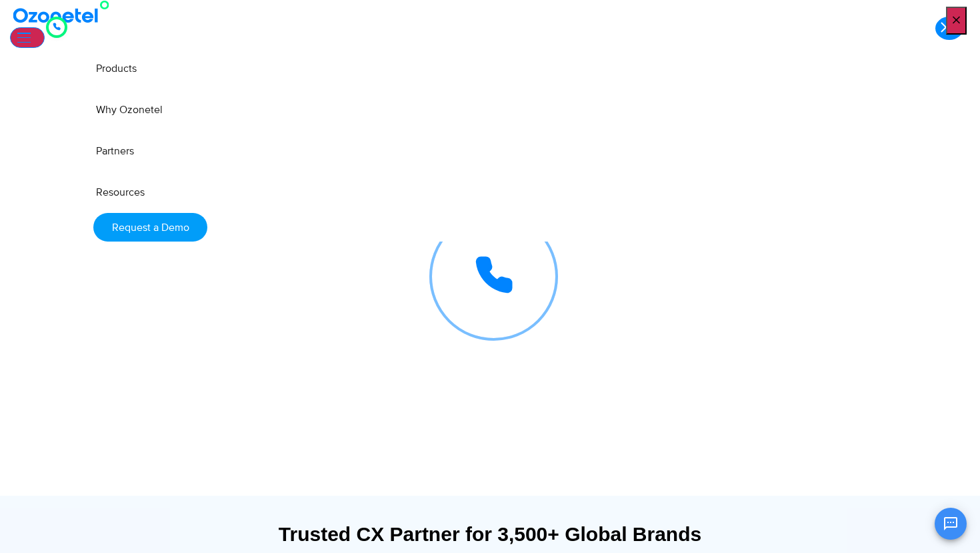  Describe the element at coordinates (150, 227) in the screenshot. I see `a: Request a Demo` at that location.